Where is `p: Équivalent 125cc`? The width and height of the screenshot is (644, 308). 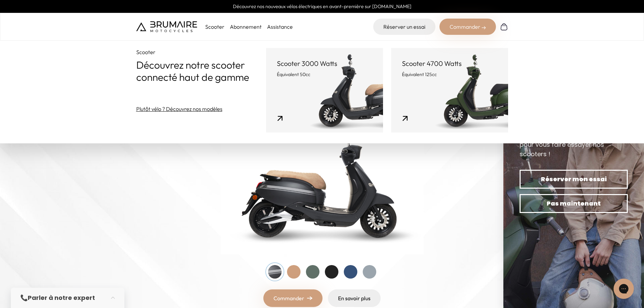
p: Équivalent 125cc is located at coordinates (450, 74).